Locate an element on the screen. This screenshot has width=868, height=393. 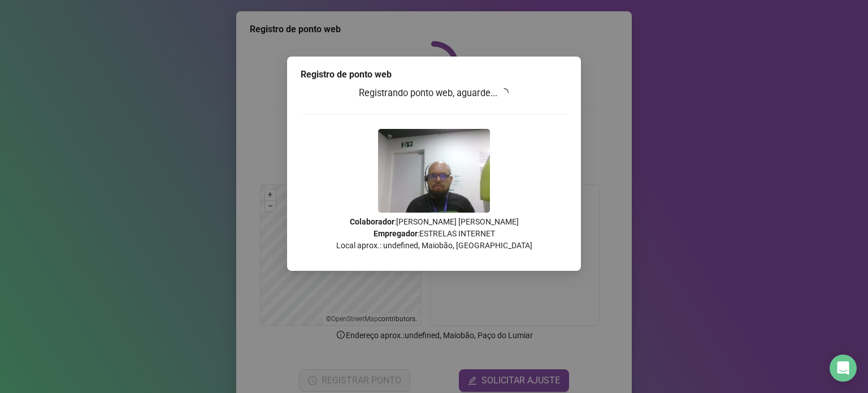
img: 2Q== is located at coordinates (434, 171).